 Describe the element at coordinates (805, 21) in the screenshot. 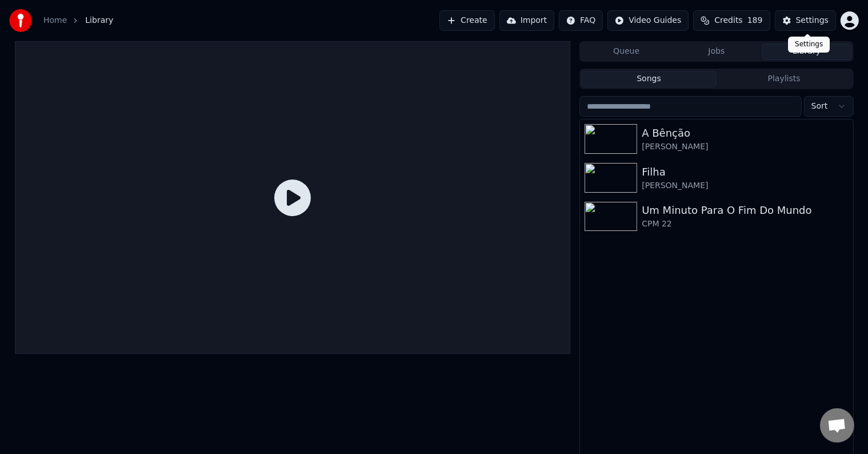

I see `button: Settings` at that location.